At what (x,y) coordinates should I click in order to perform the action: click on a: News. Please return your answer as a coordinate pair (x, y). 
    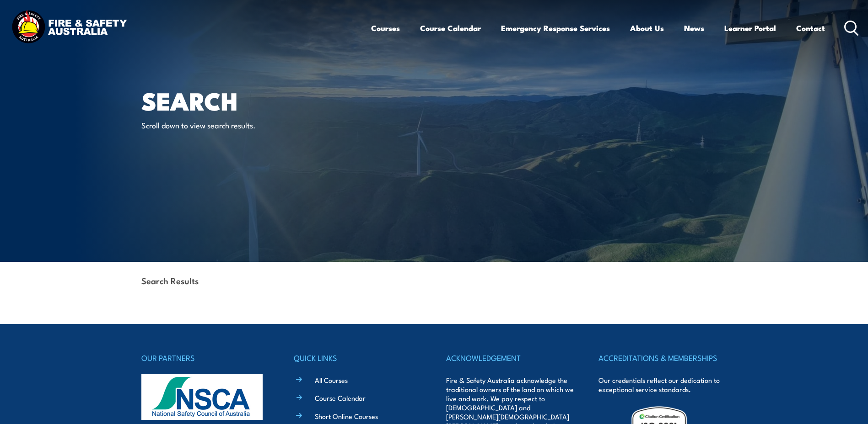
    Looking at the image, I should click on (694, 28).